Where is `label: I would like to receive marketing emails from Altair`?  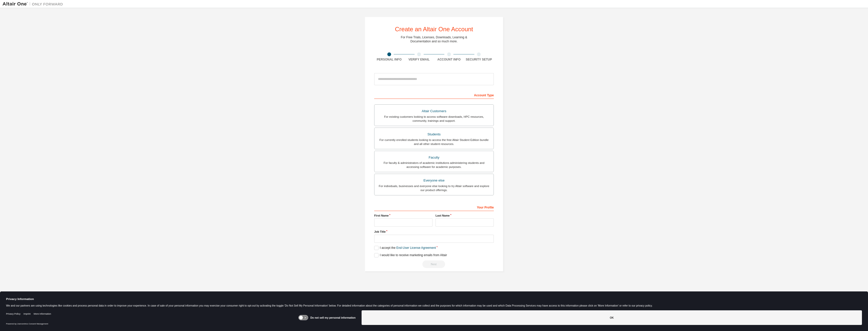 label: I would like to receive marketing emails from Altair is located at coordinates (410, 255).